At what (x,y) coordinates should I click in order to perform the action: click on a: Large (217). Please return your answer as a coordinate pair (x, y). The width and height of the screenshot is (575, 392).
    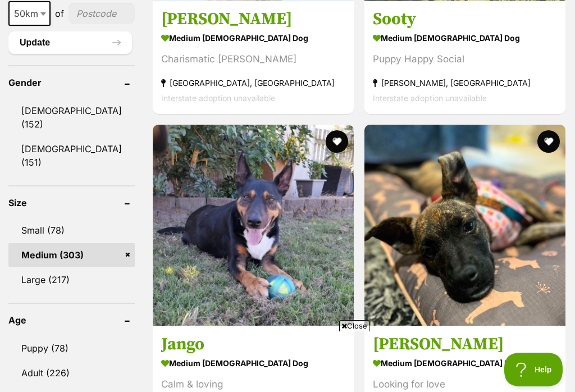
    Looking at the image, I should click on (71, 280).